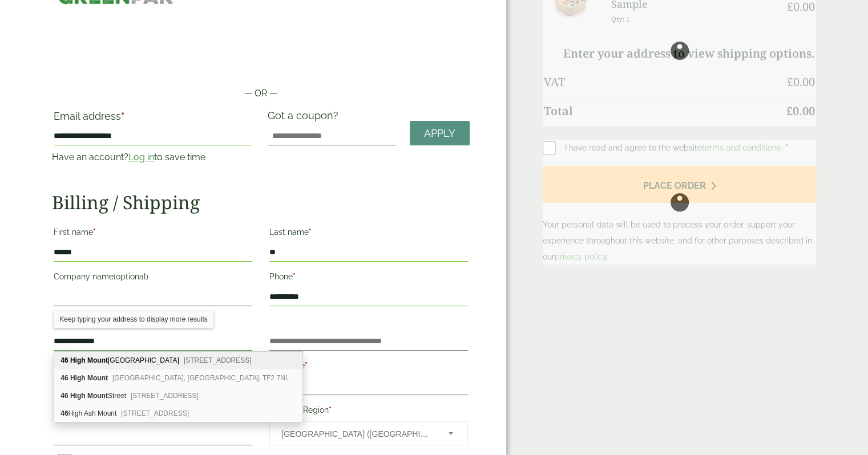 Image resolution: width=868 pixels, height=455 pixels. What do you see at coordinates (131, 277) in the screenshot?
I see `span: (optional)` at bounding box center [131, 277].